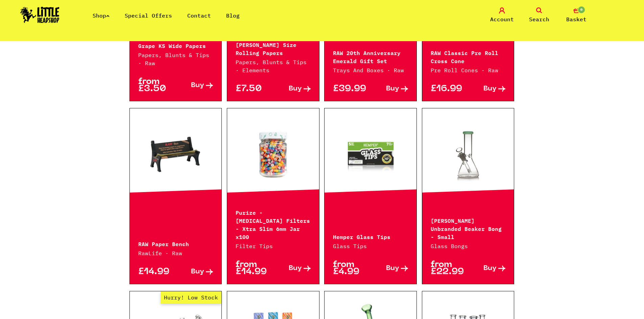 This screenshot has height=319, width=644. Describe the element at coordinates (539, 15) in the screenshot. I see `a: Search` at that location.